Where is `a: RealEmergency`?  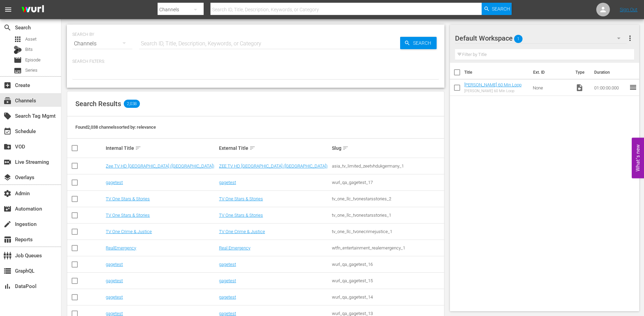 a: RealEmergency is located at coordinates (121, 248).